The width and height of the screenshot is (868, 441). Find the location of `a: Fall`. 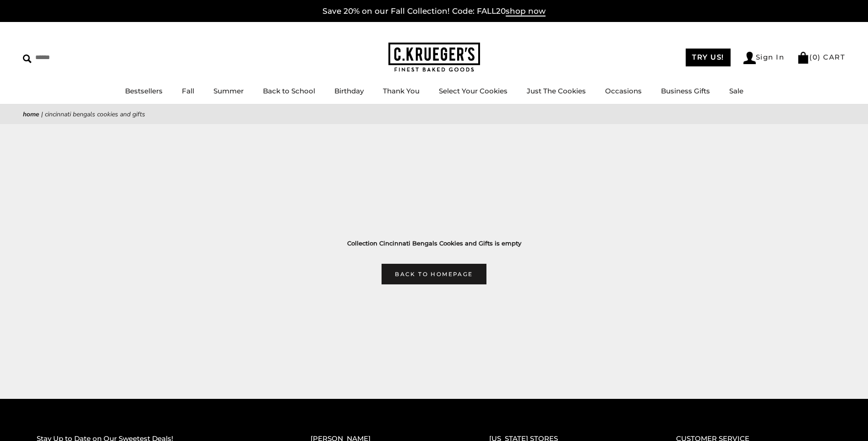

a: Fall is located at coordinates (188, 91).